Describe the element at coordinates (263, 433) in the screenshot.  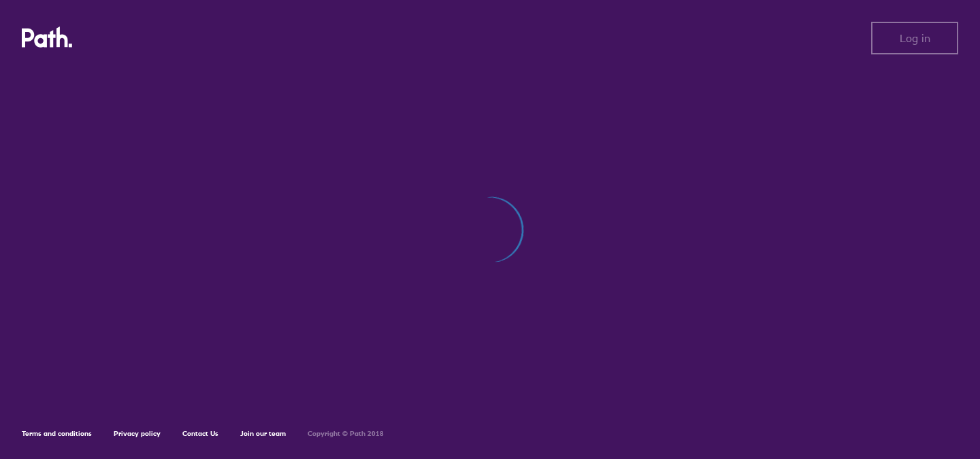
I see `a: Join our team` at that location.